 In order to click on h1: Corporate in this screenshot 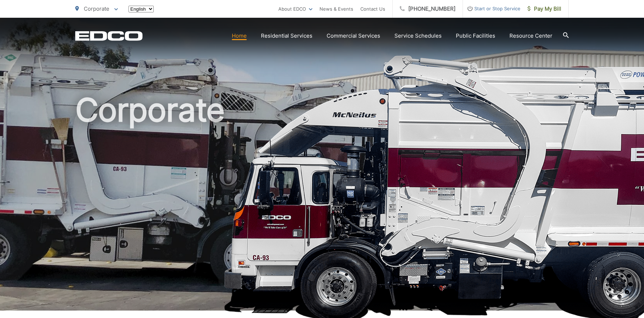, I will do `click(322, 205)`.